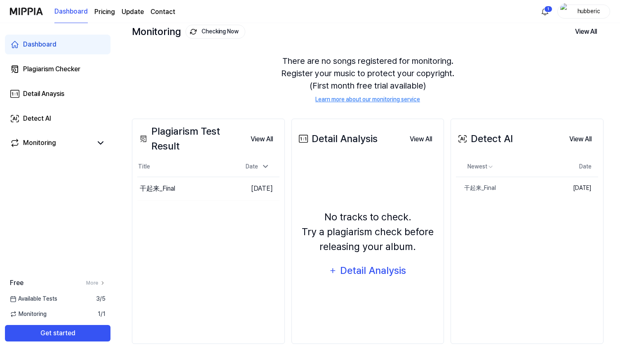  Describe the element at coordinates (58, 69) in the screenshot. I see `a: Plagiarism Checker` at that location.